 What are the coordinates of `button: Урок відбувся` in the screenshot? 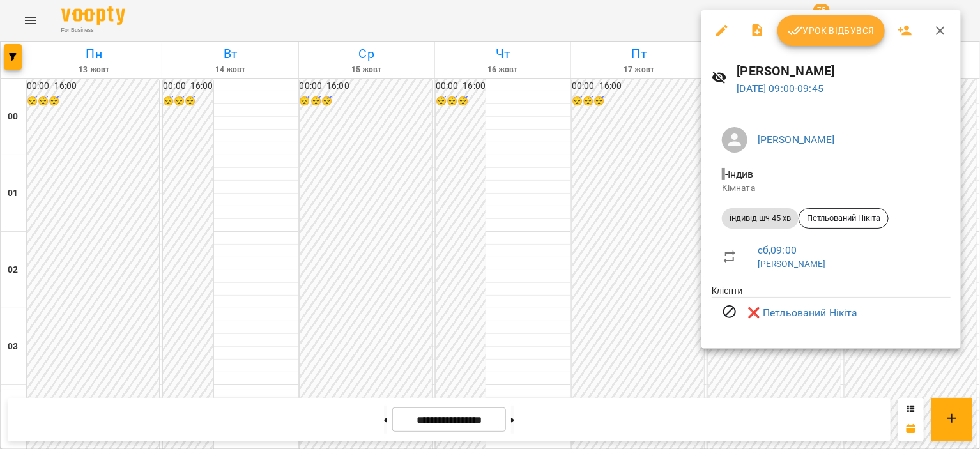 It's located at (831, 31).